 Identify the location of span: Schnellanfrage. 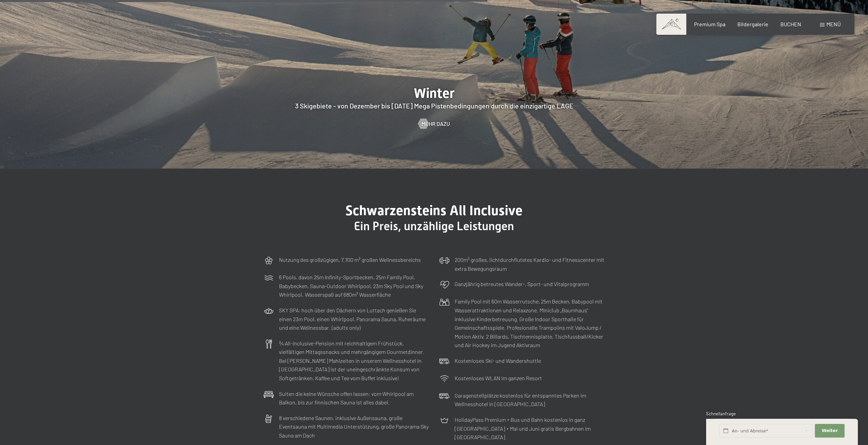
(721, 414).